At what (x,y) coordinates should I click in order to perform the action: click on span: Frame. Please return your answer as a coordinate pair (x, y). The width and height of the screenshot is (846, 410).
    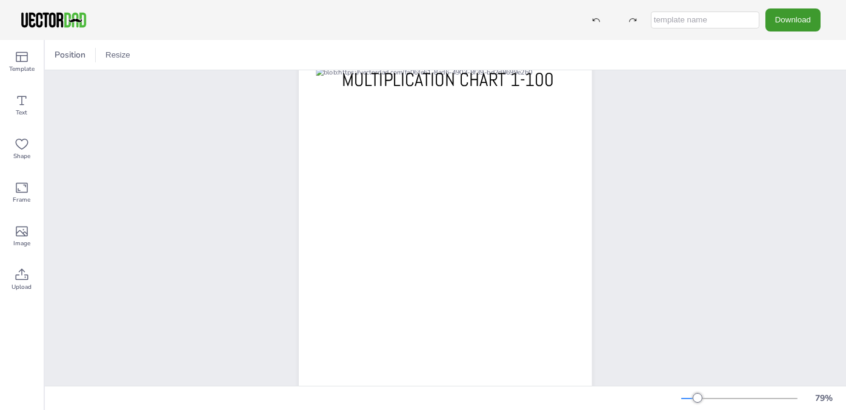
    Looking at the image, I should click on (22, 200).